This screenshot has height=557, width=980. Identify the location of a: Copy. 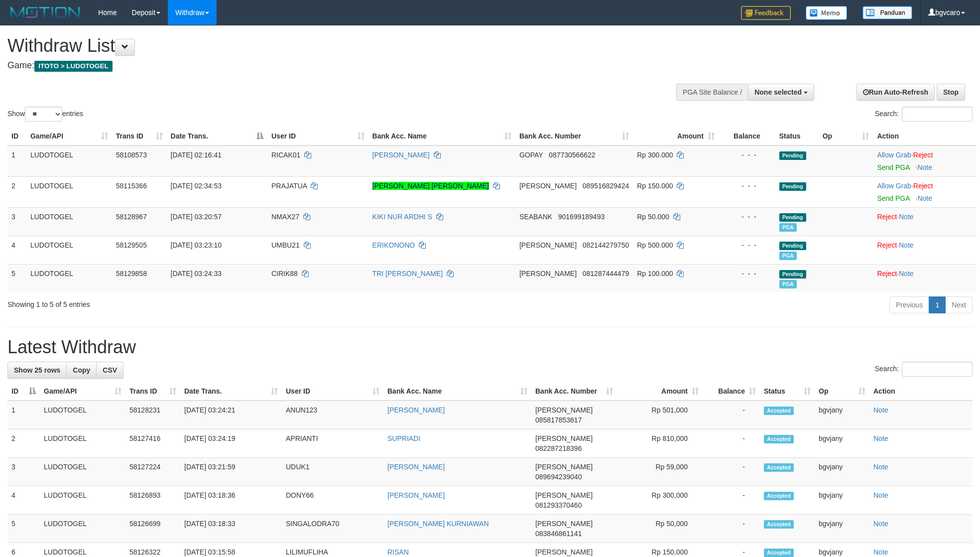
(81, 370).